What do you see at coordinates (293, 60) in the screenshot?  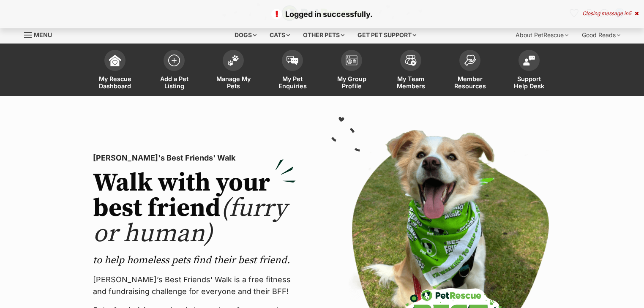 I see `img: pet-enquiries-icon-7e3ad2cf08bfb03b45e93fb7055b45f3efa6380592205ae92323e6603595dc1f.svg` at bounding box center [293, 60].